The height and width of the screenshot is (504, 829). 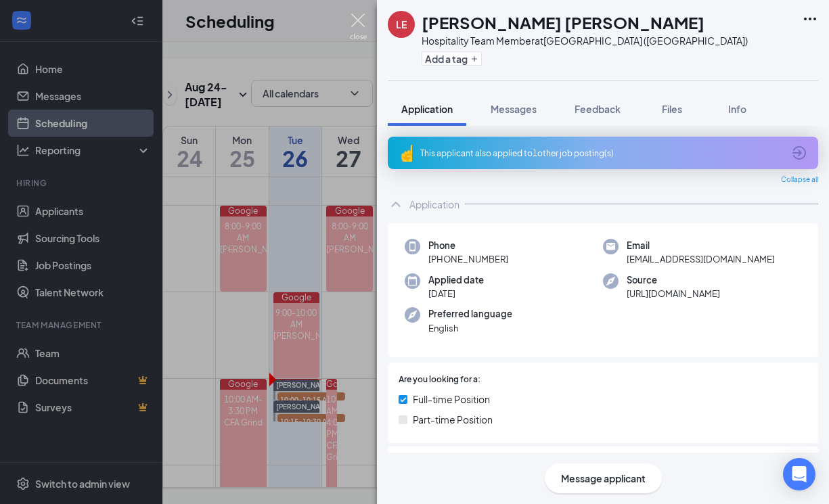 What do you see at coordinates (474, 59) in the screenshot?
I see `svg: Plus` at bounding box center [474, 59].